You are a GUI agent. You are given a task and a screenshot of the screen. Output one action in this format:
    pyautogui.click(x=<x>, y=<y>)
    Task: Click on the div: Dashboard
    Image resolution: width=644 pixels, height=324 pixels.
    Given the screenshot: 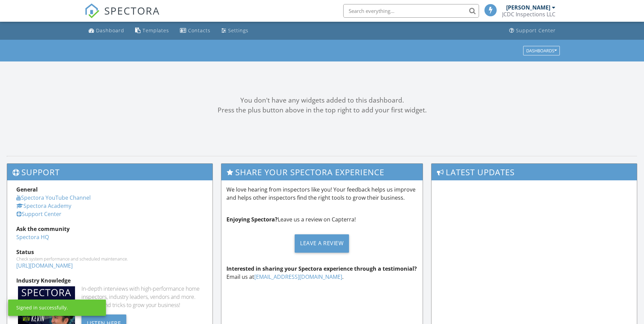 What is the action you would take?
    pyautogui.click(x=110, y=31)
    